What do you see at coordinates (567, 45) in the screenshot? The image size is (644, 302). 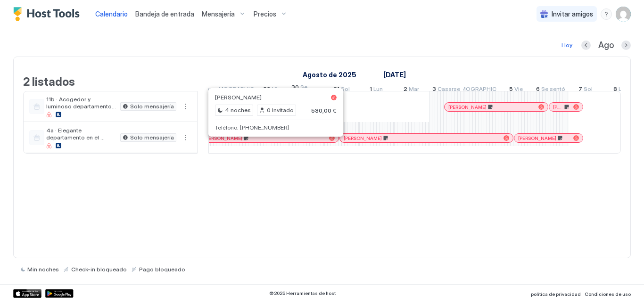 I see `button: Hoy` at bounding box center [567, 45].